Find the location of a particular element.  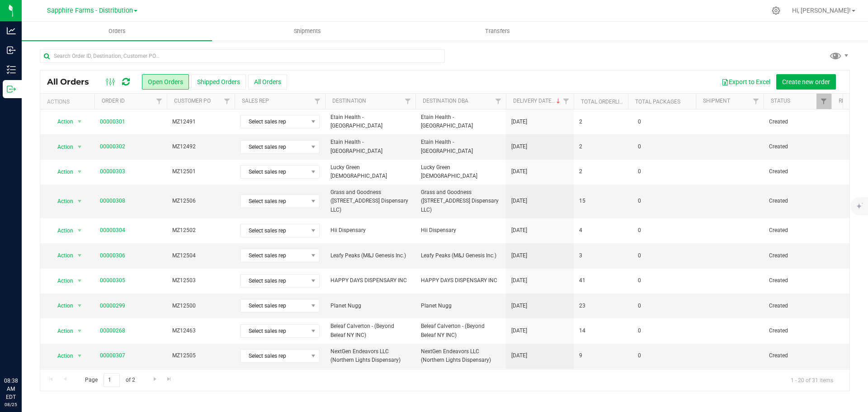

span: MZ12501 is located at coordinates (201, 171).